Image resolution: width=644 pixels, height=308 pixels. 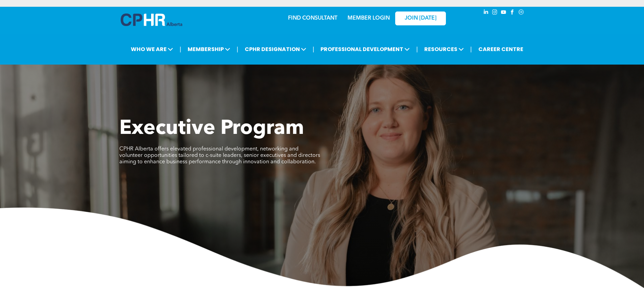 What do you see at coordinates (368, 18) in the screenshot?
I see `a: MEMBER LOGIN` at bounding box center [368, 18].